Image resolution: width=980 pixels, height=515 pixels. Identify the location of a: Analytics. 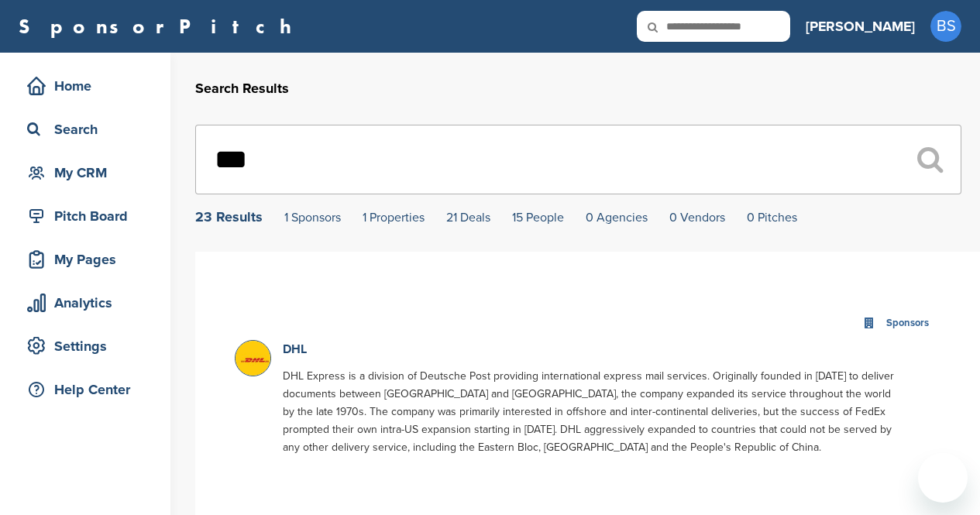
(85, 303).